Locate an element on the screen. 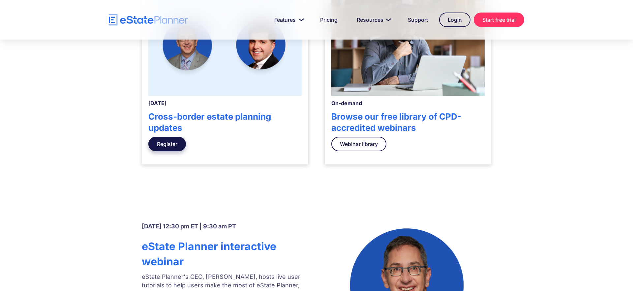  strong: eState Planner interactive webinar is located at coordinates (209, 254).